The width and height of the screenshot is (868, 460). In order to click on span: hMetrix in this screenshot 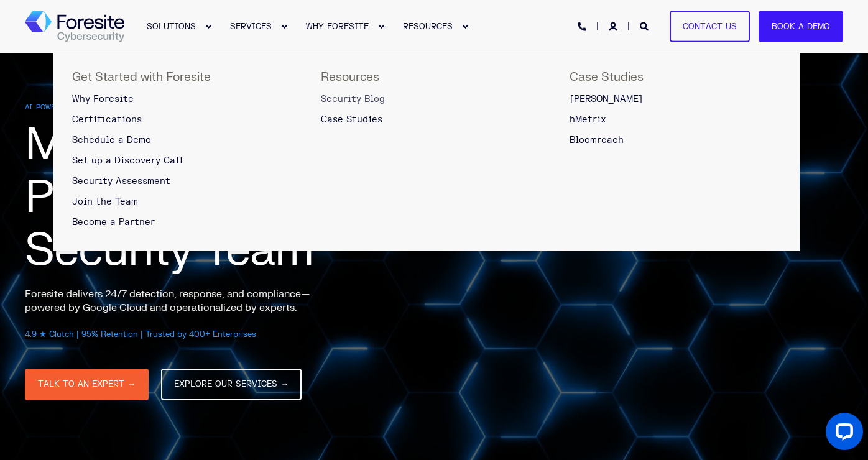, I will do `click(588, 119)`.